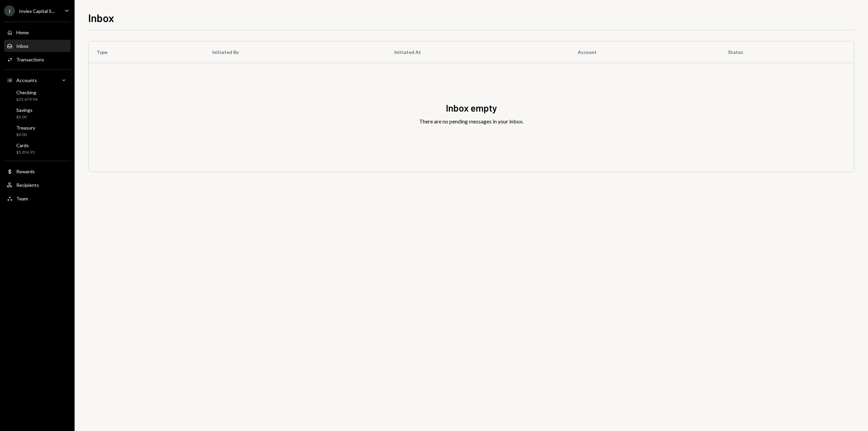 Image resolution: width=868 pixels, height=431 pixels. I want to click on a: Checking$25,679.94, so click(37, 96).